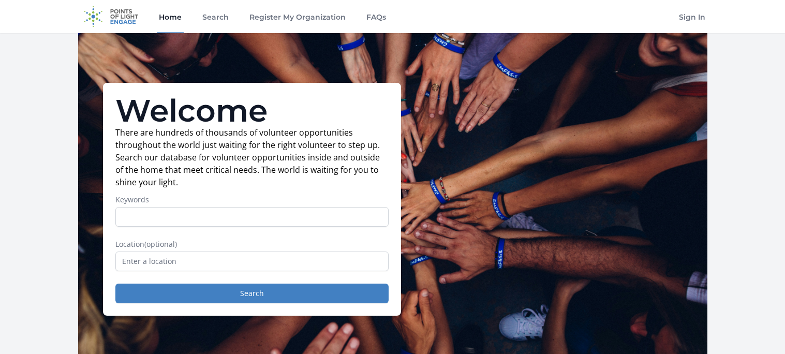 Image resolution: width=785 pixels, height=354 pixels. I want to click on span: (optional), so click(160, 244).